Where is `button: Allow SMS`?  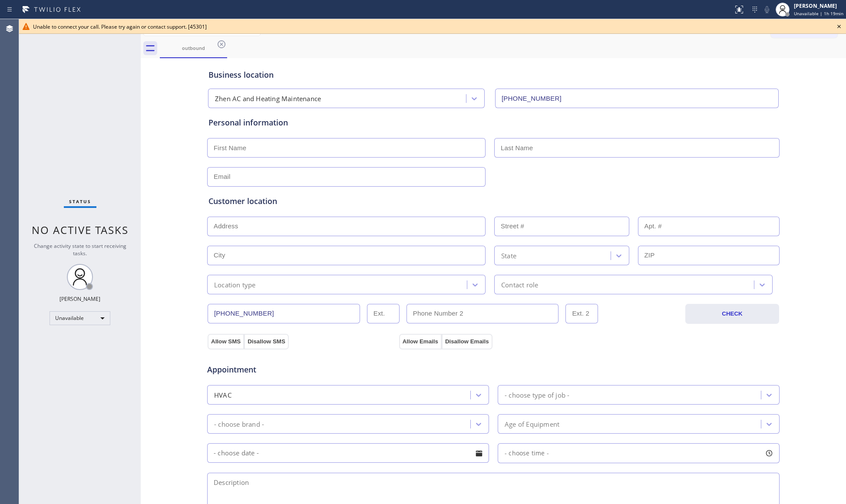 button: Allow SMS is located at coordinates (226, 342).